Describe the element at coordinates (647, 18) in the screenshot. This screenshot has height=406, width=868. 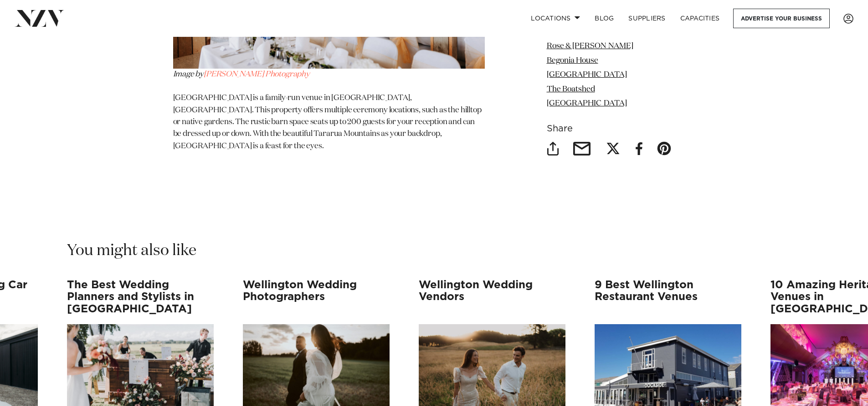
I see `a: SUPPLIERS` at that location.